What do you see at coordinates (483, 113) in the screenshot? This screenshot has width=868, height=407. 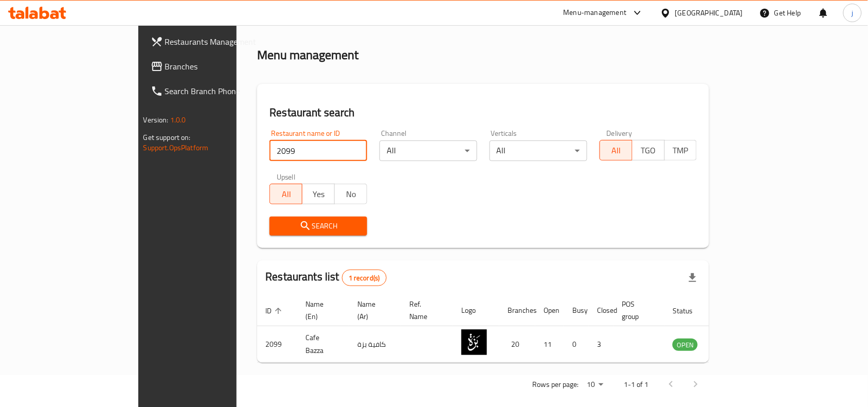 I see `h2: Restaurant search` at bounding box center [483, 113].